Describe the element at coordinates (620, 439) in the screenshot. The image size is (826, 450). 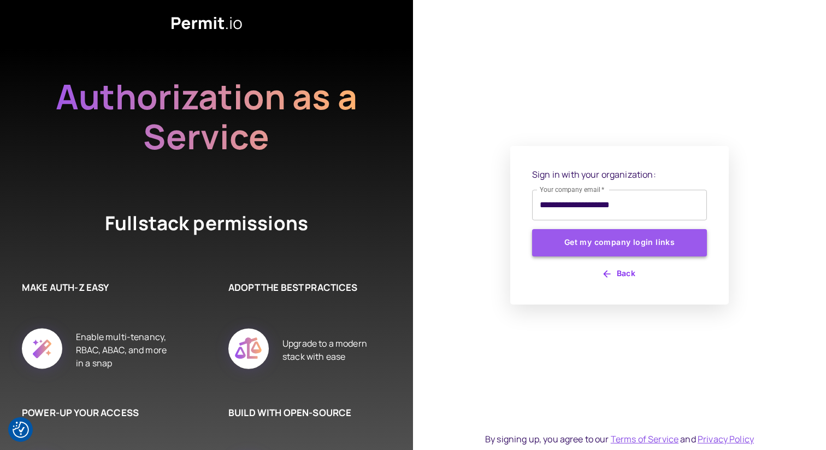
I see `div: By signing up, you agree to our and` at that location.